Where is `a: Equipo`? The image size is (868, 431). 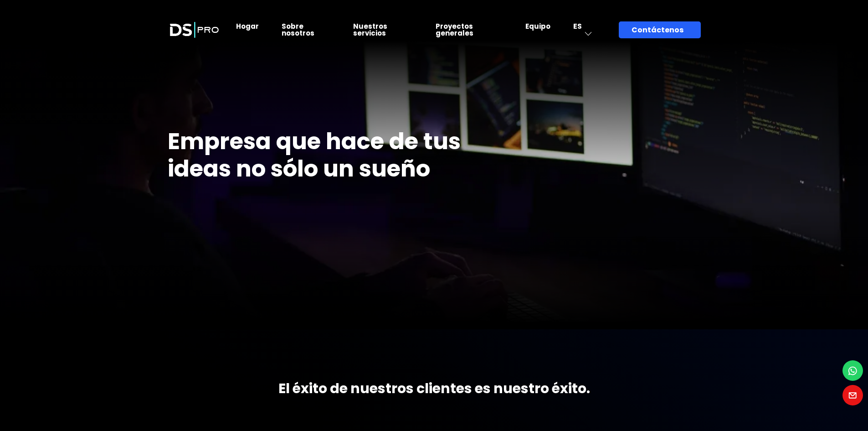
a: Equipo is located at coordinates (538, 26).